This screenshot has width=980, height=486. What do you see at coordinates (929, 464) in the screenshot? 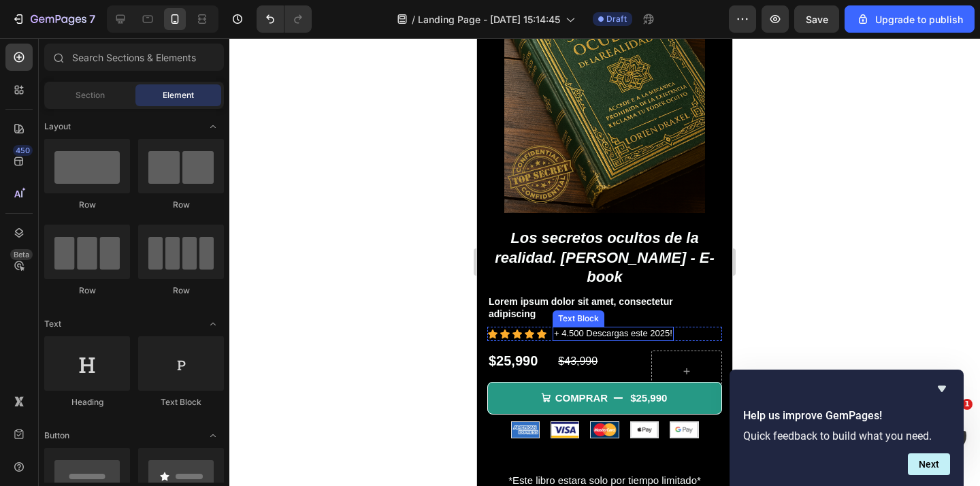
I see `button: Next question` at bounding box center [929, 464].